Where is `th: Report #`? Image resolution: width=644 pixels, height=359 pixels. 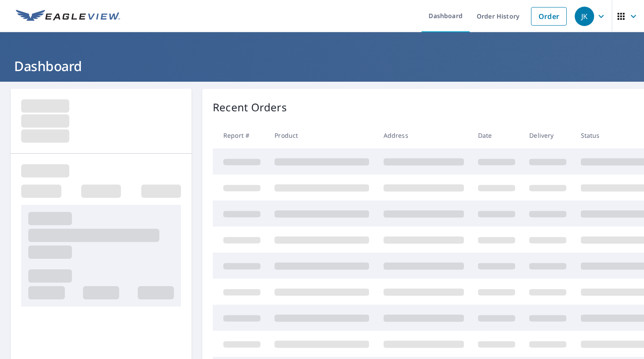 th: Report # is located at coordinates (240, 135).